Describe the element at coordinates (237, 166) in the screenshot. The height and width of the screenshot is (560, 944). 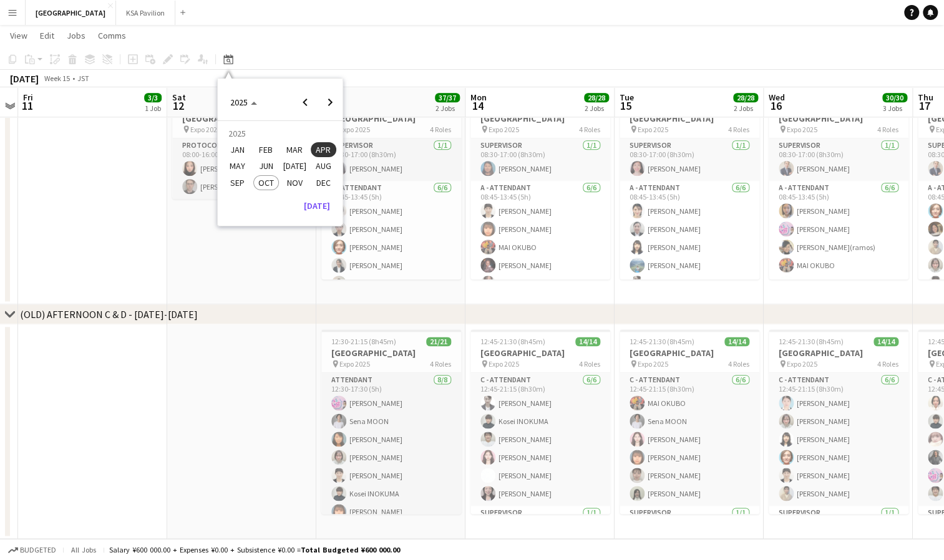
I see `button: May 2025` at that location.